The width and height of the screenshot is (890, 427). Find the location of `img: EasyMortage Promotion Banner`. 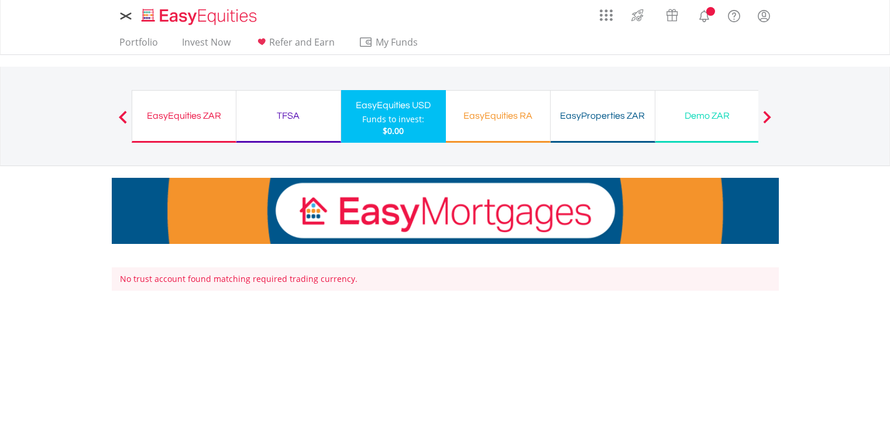

img: EasyMortage Promotion Banner is located at coordinates (445, 211).